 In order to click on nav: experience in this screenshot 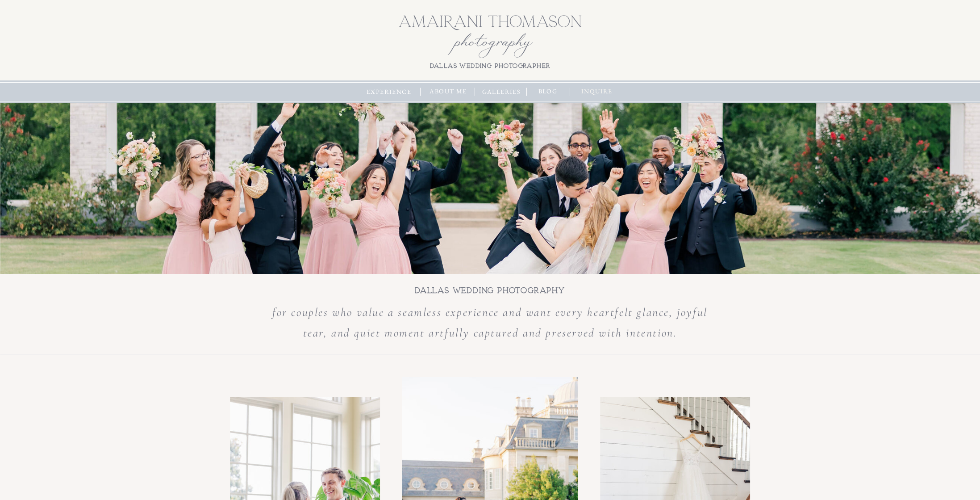, I will do `click(389, 92)`.